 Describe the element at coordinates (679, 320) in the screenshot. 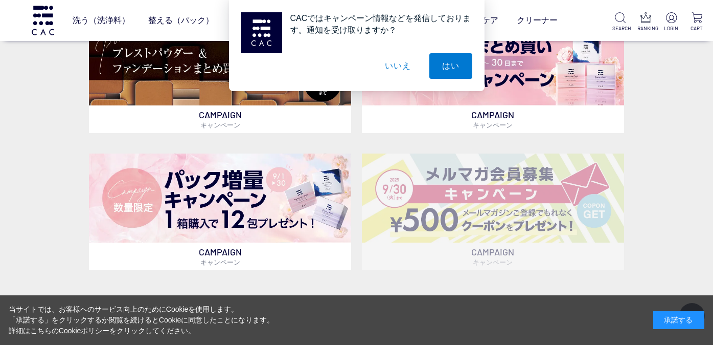

I see `div: 承諾する` at that location.